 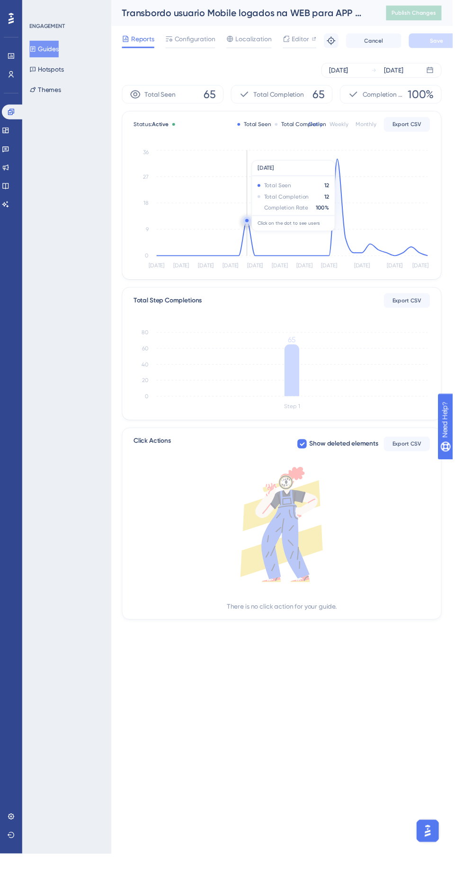 What do you see at coordinates (348, 127) in the screenshot?
I see `div: Weekly` at bounding box center [348, 127].